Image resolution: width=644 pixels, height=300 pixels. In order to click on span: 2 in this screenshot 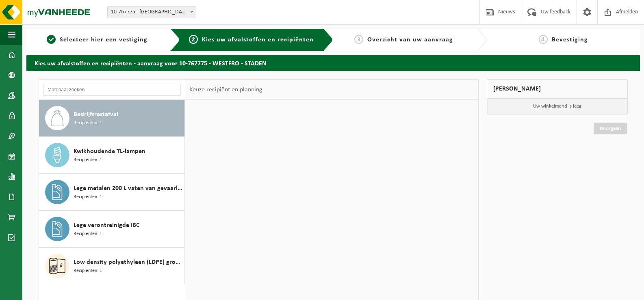, I will do `click(194, 40)`.